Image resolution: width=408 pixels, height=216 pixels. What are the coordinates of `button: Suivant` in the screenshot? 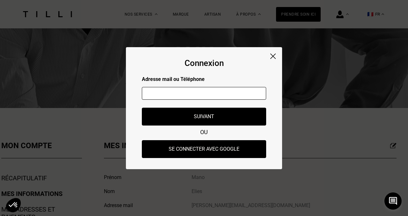 It's located at (204, 117).